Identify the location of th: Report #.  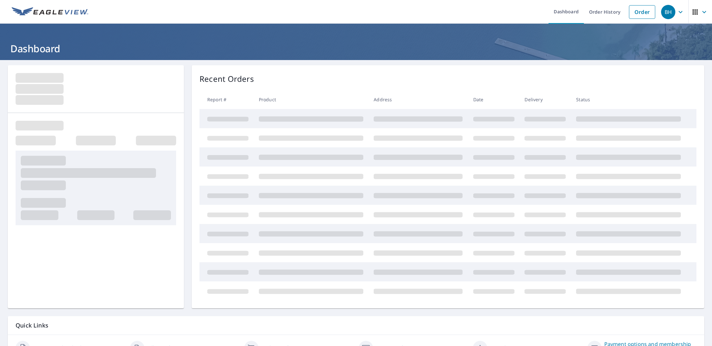
(227, 99).